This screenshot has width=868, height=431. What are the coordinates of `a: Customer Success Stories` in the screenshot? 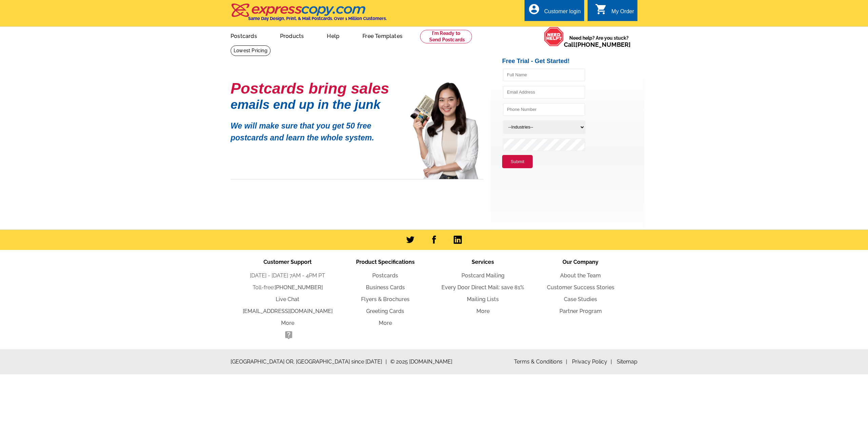 It's located at (581, 288).